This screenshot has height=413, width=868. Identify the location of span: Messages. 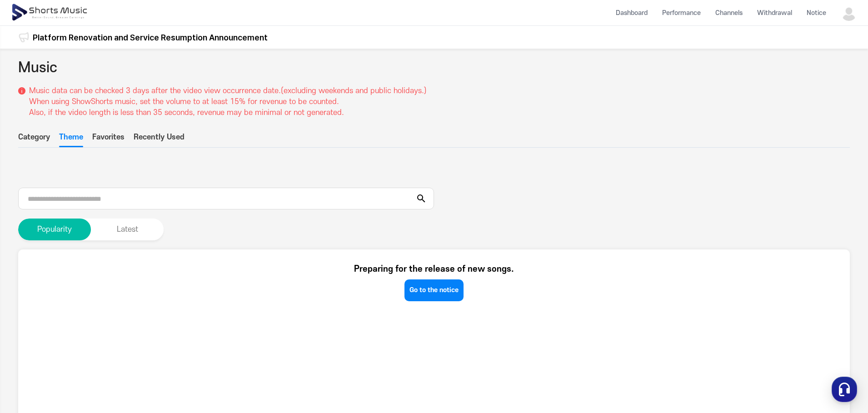
(89, 306).